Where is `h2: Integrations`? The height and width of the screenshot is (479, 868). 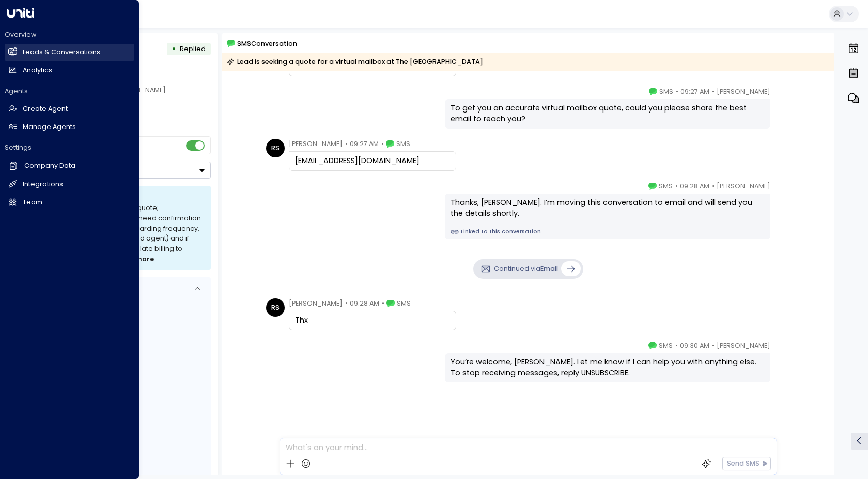 h2: Integrations is located at coordinates (43, 185).